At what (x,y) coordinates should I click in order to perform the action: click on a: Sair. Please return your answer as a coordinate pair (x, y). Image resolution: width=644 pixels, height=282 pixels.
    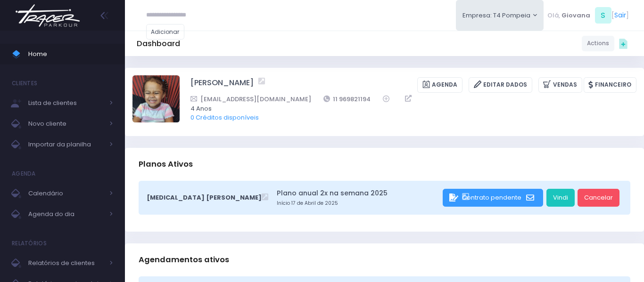
    Looking at the image, I should click on (619, 15).